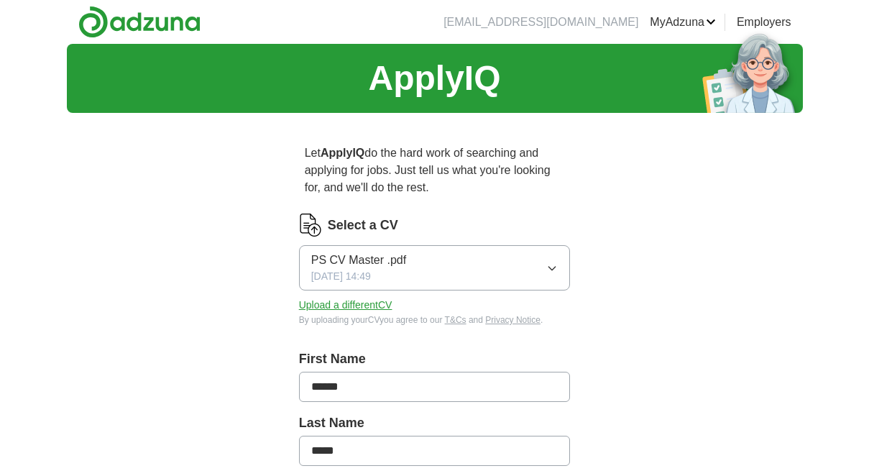  What do you see at coordinates (359, 260) in the screenshot?
I see `span: PS CV Master .pdf` at bounding box center [359, 260].